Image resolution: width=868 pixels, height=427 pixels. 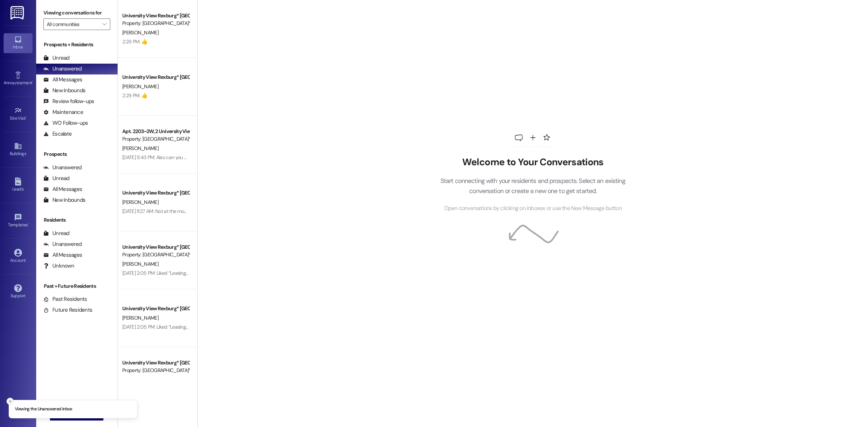 I want to click on span: Open conversations by clicking on inboxes or use the New Message button, so click(x=533, y=208).